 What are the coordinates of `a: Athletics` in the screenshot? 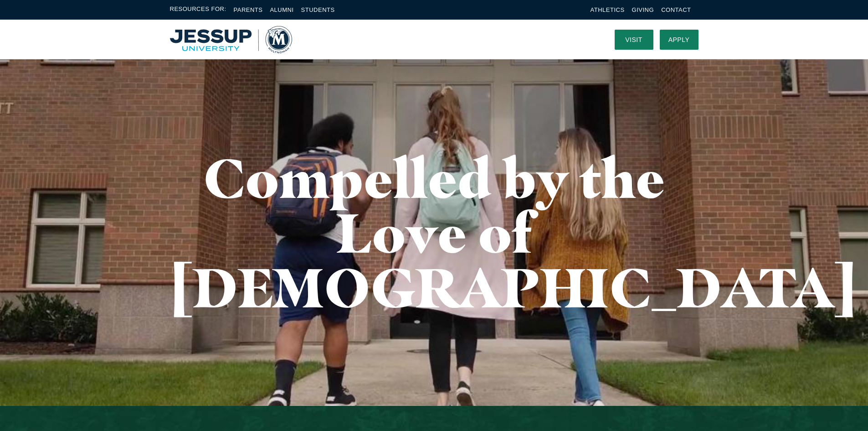 It's located at (608, 10).